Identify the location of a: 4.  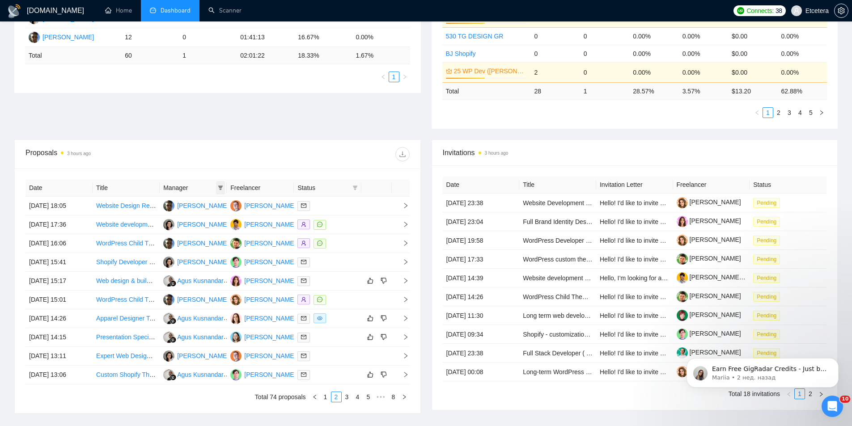
(358, 397).